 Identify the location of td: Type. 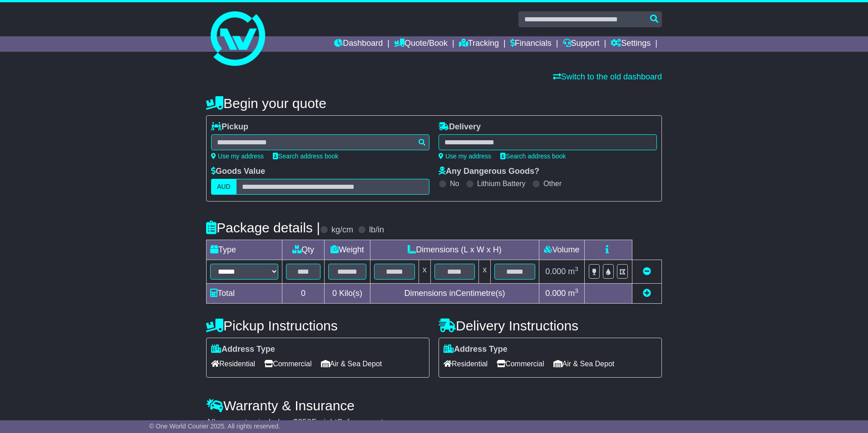
(244, 250).